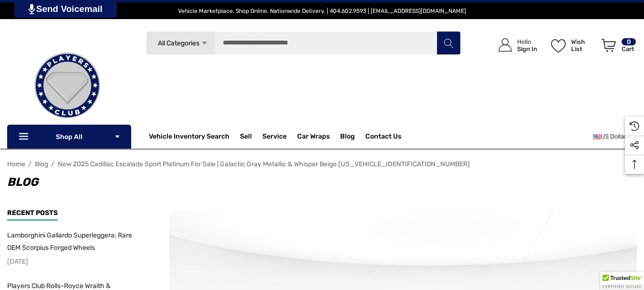 This screenshot has width=644, height=290. What do you see at coordinates (527, 49) in the screenshot?
I see `p: Sign In` at bounding box center [527, 49].